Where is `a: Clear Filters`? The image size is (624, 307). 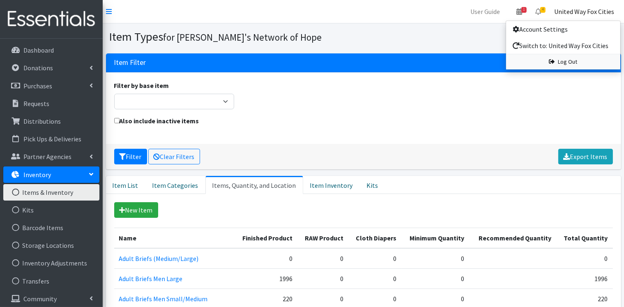 a: Clear Filters is located at coordinates (174, 156).